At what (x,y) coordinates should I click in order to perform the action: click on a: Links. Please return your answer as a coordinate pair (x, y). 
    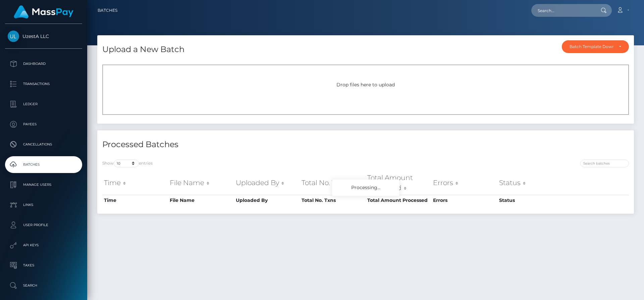
    Looking at the image, I should click on (44, 205).